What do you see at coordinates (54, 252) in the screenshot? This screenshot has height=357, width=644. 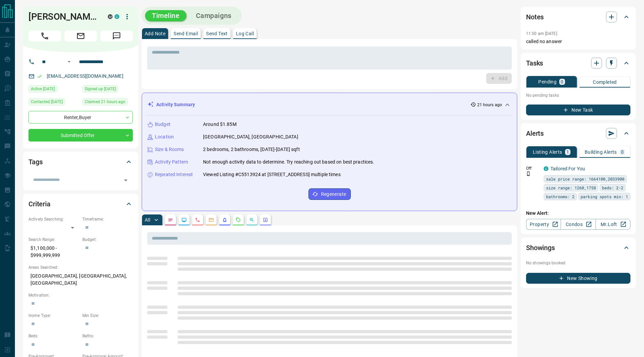 I see `p: $1,100,000 - $999,999,999` at bounding box center [54, 252].